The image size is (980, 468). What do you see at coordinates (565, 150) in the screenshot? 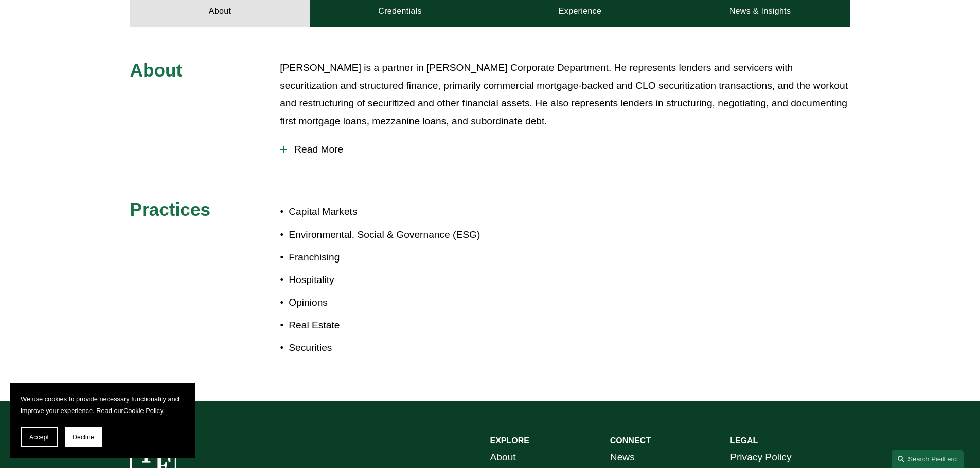
I see `button: Read More` at bounding box center [565, 150].